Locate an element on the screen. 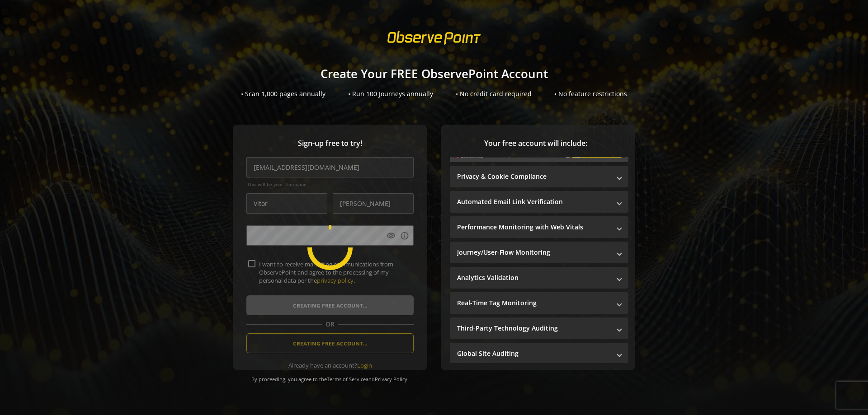 The image size is (868, 415). mat-expansion-panel-header: Journey/User-Flow Monitoring is located at coordinates (539, 253).